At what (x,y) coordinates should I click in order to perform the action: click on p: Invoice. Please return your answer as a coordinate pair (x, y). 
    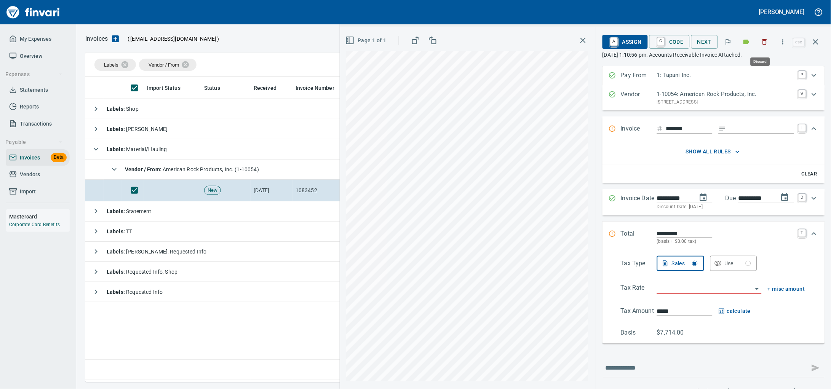
    Looking at the image, I should click on (639, 129).